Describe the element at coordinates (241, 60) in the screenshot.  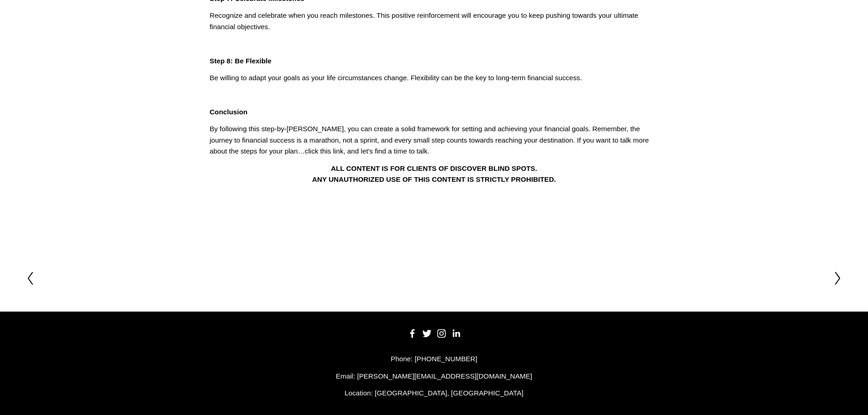
I see `strong: Step 8: Be Flexible` at that location.